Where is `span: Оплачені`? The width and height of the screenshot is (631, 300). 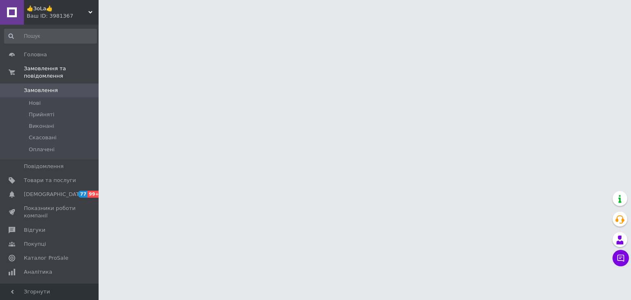
span: Оплачені is located at coordinates (42, 150).